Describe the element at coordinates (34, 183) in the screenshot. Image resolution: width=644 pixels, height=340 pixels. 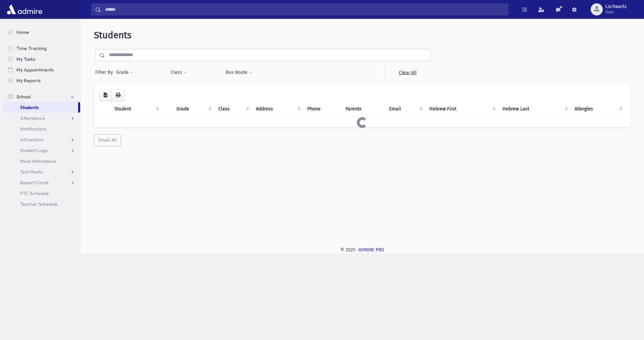
I see `span: Report Cards` at that location.